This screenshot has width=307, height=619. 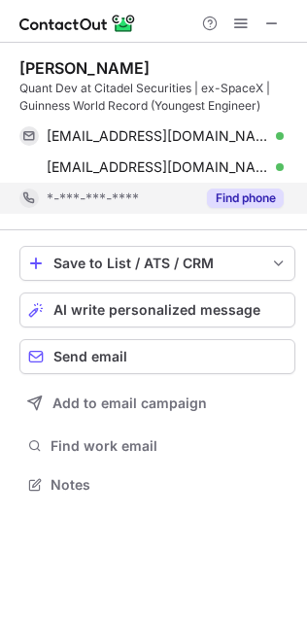 I want to click on span: Notes, so click(x=169, y=485).